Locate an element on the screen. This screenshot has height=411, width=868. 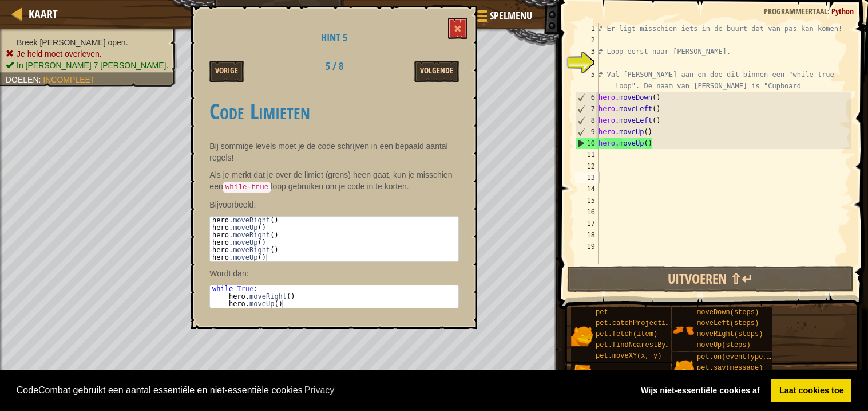
span: pet.say(message) is located at coordinates (730, 368).